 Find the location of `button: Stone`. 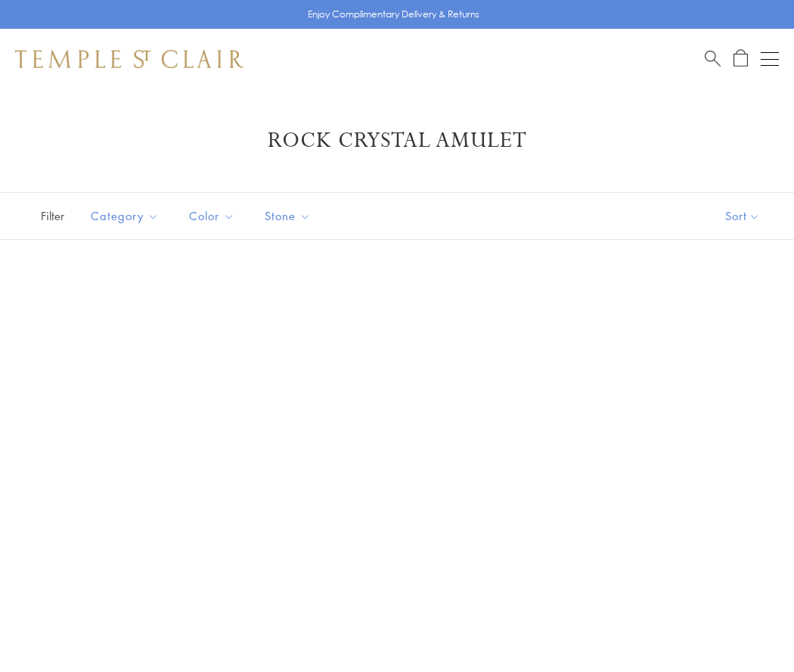

button: Stone is located at coordinates (287, 216).